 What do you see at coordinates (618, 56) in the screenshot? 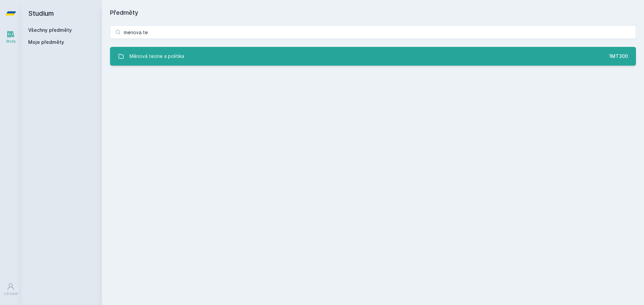
I see `div: 1MT300` at bounding box center [618, 56].